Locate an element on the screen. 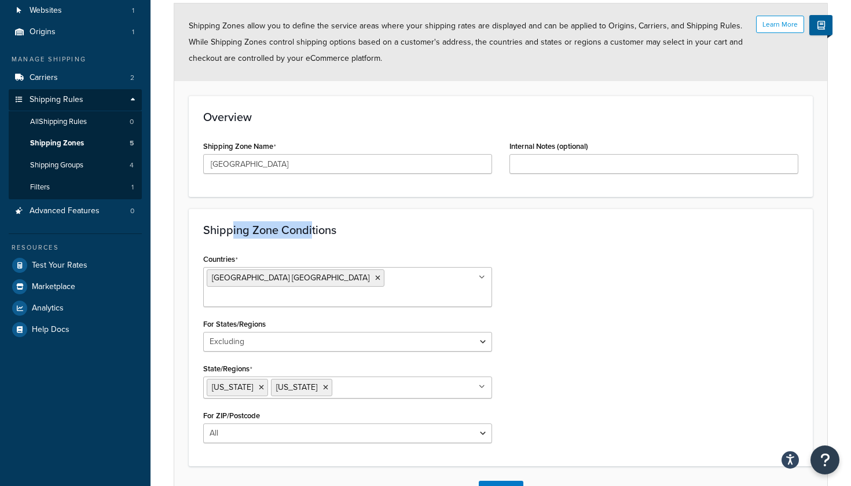 This screenshot has height=486, width=851. li: Carriers is located at coordinates (75, 78).